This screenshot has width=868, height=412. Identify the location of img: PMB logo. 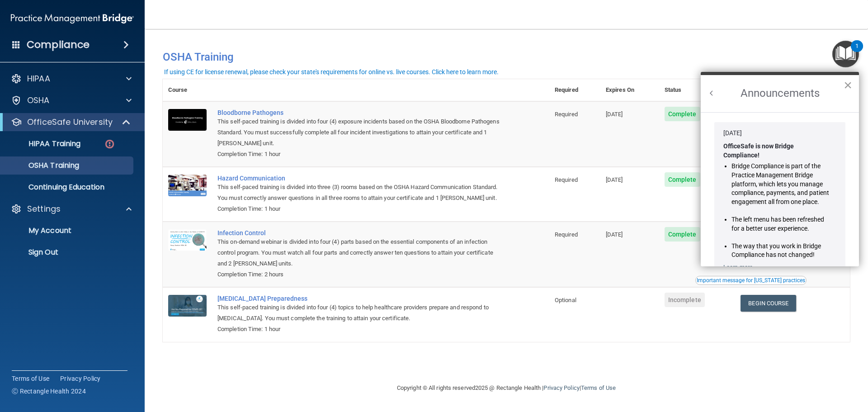
(72, 19).